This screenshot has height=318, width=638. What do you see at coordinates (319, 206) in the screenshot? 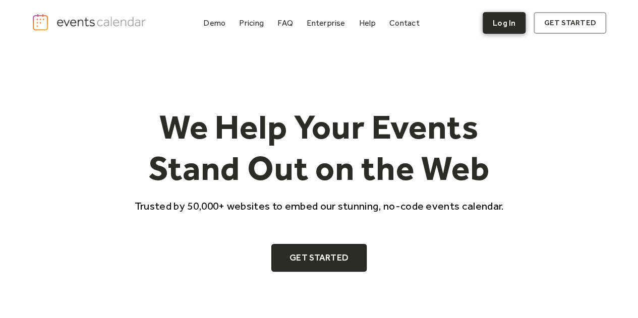
I see `p: Trusted by 50,000+ websites to embed our stunning, no-code events calendar.` at bounding box center [319, 206].